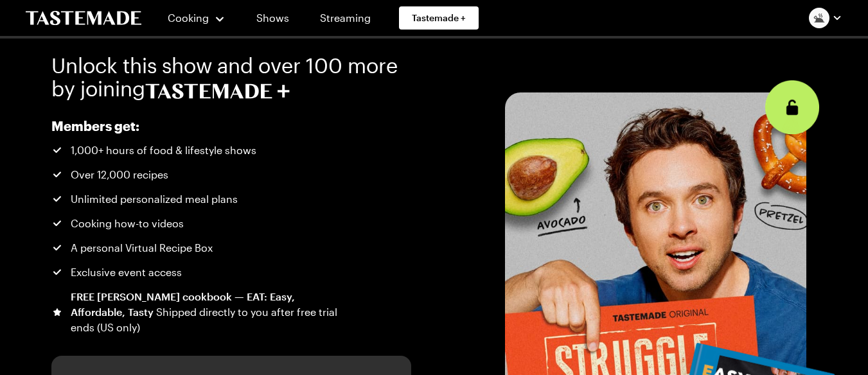  Describe the element at coordinates (439, 18) in the screenshot. I see `a: Tastemade +` at that location.